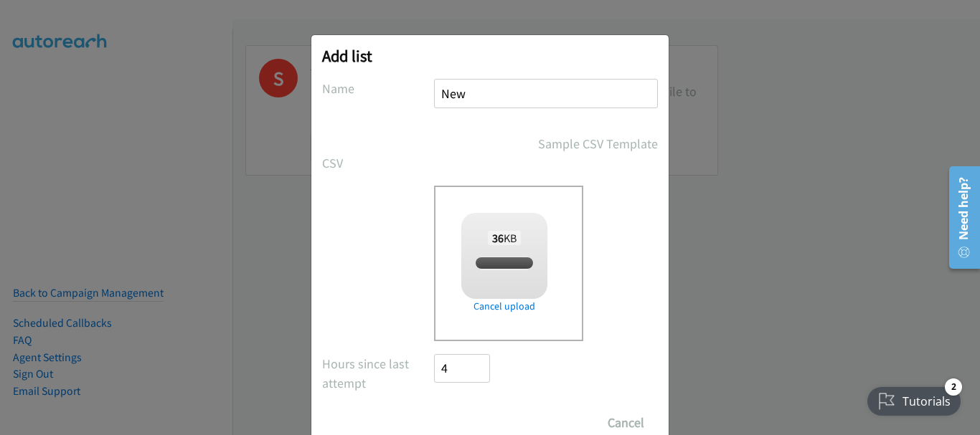 Image resolution: width=980 pixels, height=435 pixels. Describe the element at coordinates (25, 48) in the screenshot. I see `div: Need help?` at that location.